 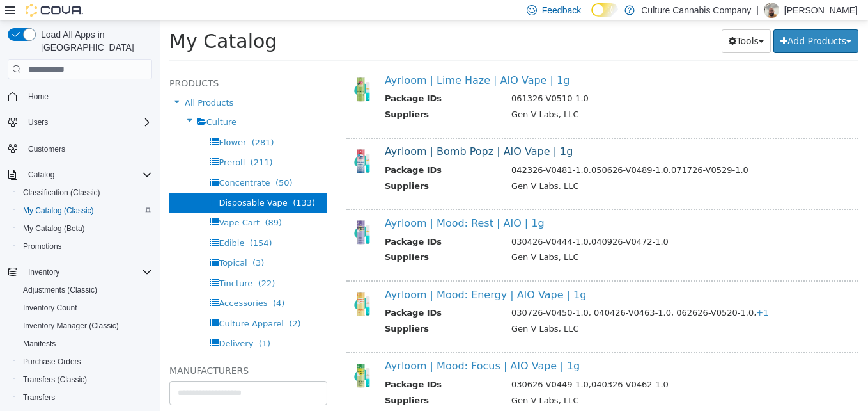 What do you see at coordinates (72, 222) in the screenshot?
I see `span: Edible` at bounding box center [72, 222].